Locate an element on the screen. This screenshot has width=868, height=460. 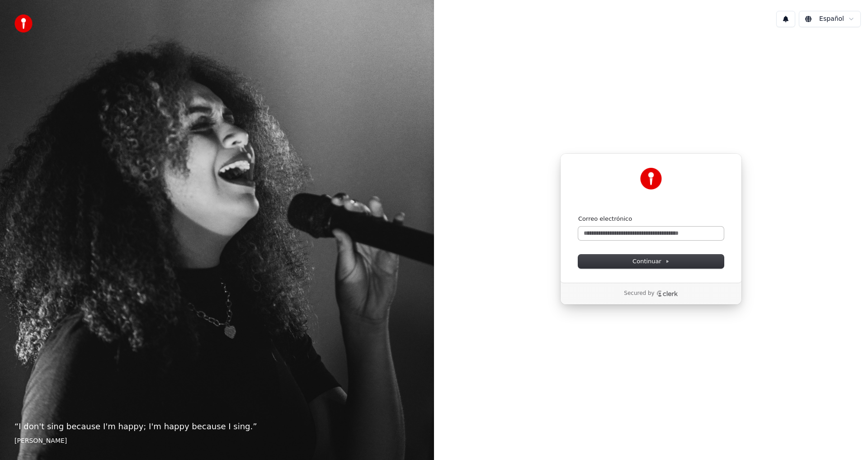
img: youka is located at coordinates (23, 23).